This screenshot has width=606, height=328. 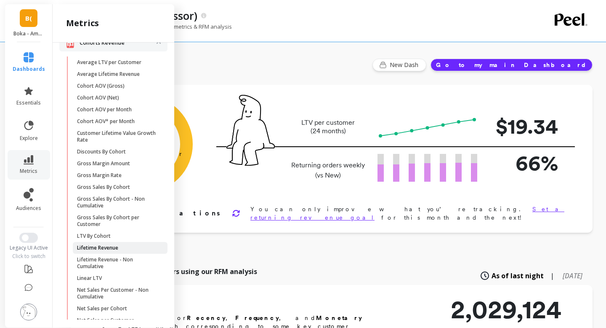 What do you see at coordinates (117, 202) in the screenshot?
I see `p: Gross Sales By Cohort - Non Cumulative` at bounding box center [117, 202].